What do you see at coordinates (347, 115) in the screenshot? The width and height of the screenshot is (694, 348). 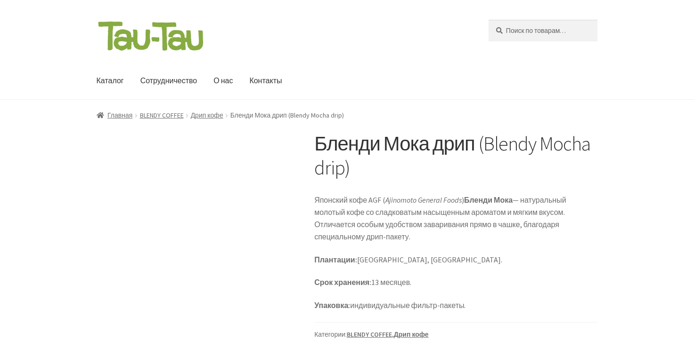 I see `nav: Бленди Мока дрип (Blendy Mocha drip)` at bounding box center [347, 115].